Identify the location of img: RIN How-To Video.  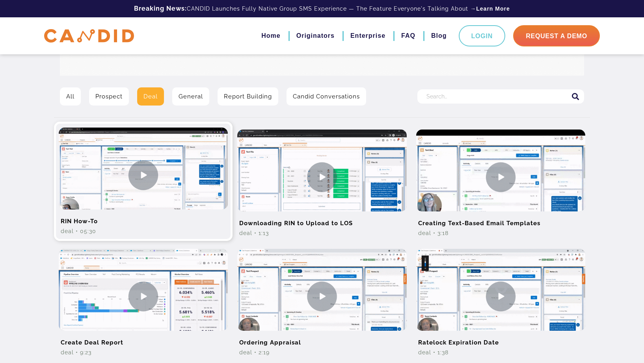
(143, 175).